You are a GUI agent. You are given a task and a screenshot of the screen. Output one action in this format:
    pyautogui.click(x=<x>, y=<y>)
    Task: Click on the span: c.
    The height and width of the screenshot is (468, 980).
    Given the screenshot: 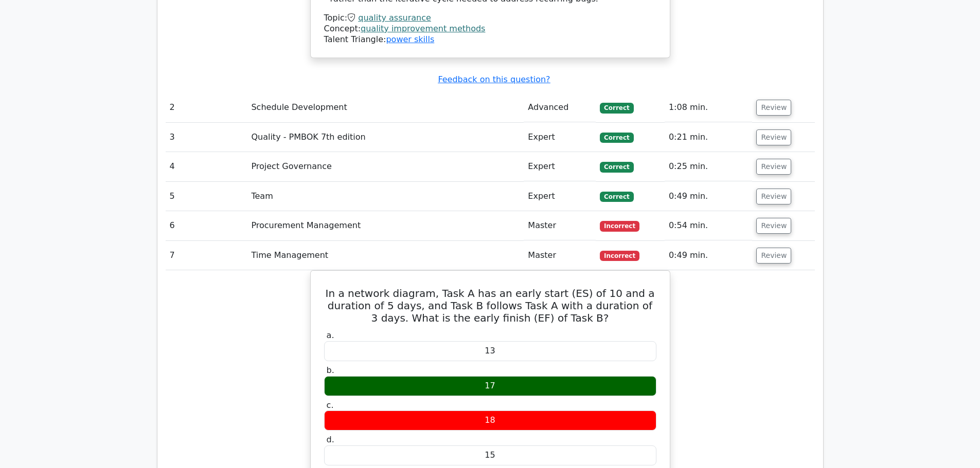 What is the action you would take?
    pyautogui.click(x=330, y=405)
    